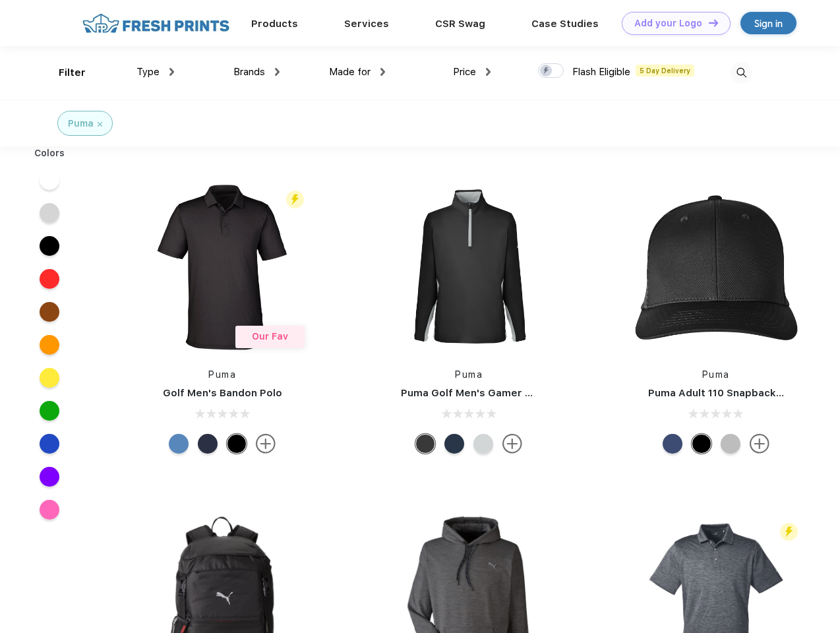  I want to click on img: DT, so click(713, 23).